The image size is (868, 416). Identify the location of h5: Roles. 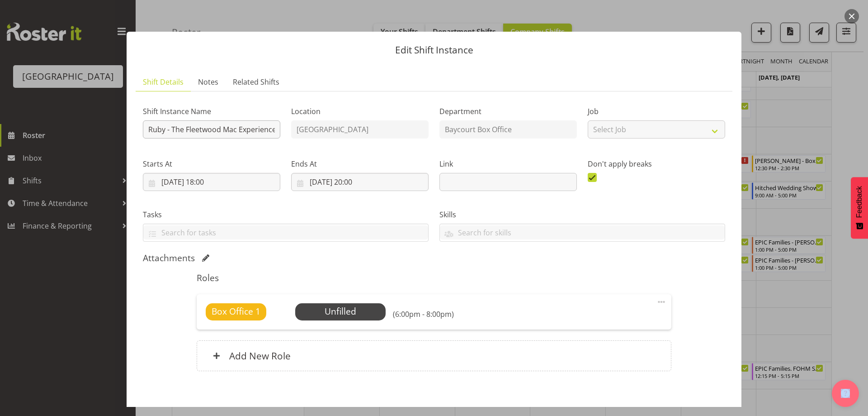
(433, 278).